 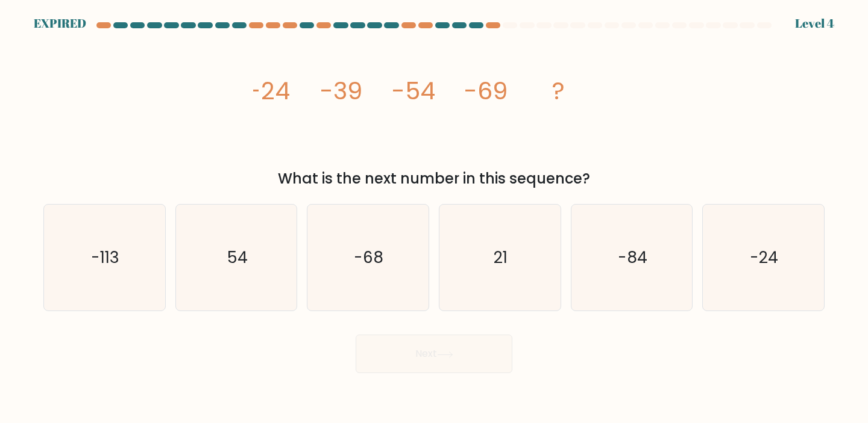 What do you see at coordinates (434, 179) in the screenshot?
I see `div: What is the next number in this sequence?` at bounding box center [434, 179].